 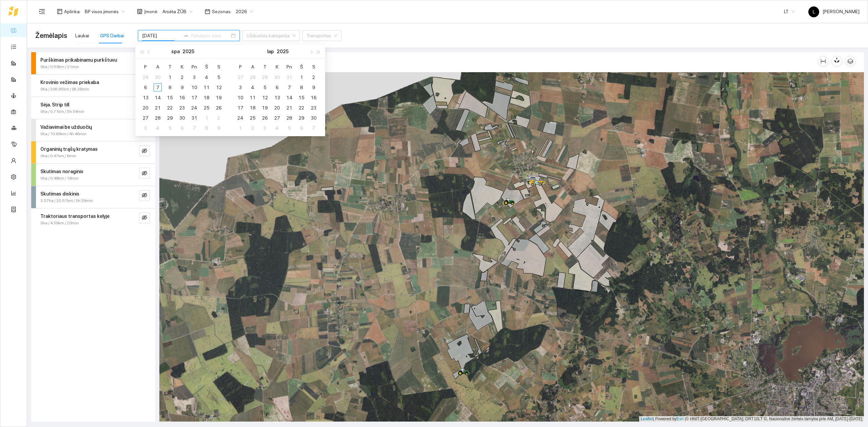 I want to click on td: 2025-11-09, so click(x=313, y=87).